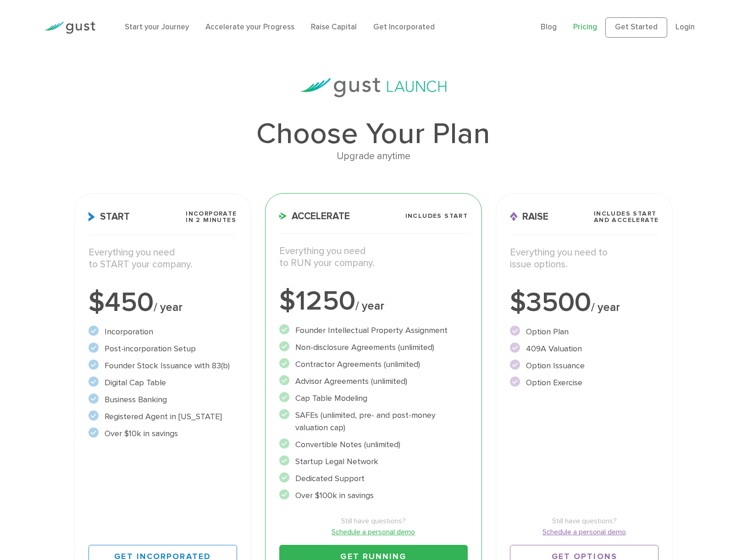 The height and width of the screenshot is (560, 747). I want to click on img: Start Icon X2, so click(92, 216).